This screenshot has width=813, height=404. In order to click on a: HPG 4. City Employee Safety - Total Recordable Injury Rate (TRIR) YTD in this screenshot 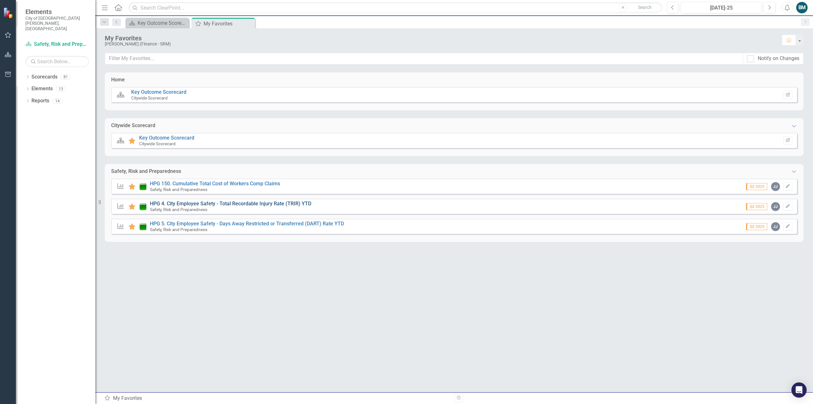, I will do `click(231, 203)`.